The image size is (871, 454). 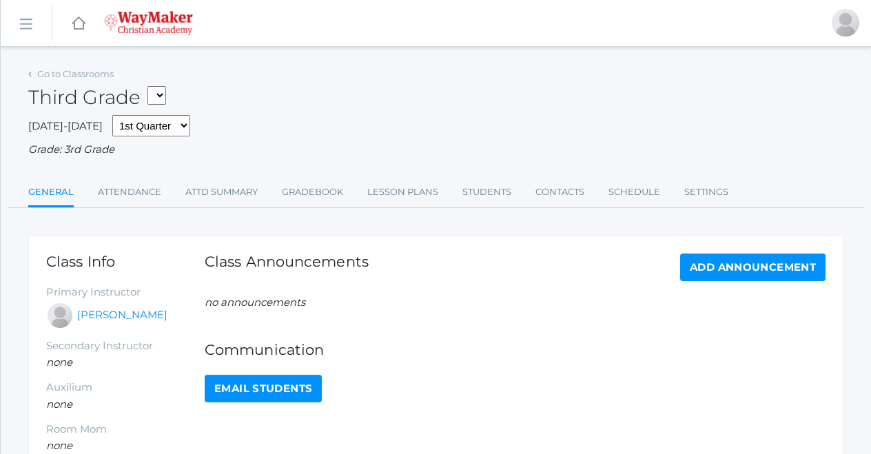 What do you see at coordinates (125, 261) in the screenshot?
I see `h1: Class Info` at bounding box center [125, 261].